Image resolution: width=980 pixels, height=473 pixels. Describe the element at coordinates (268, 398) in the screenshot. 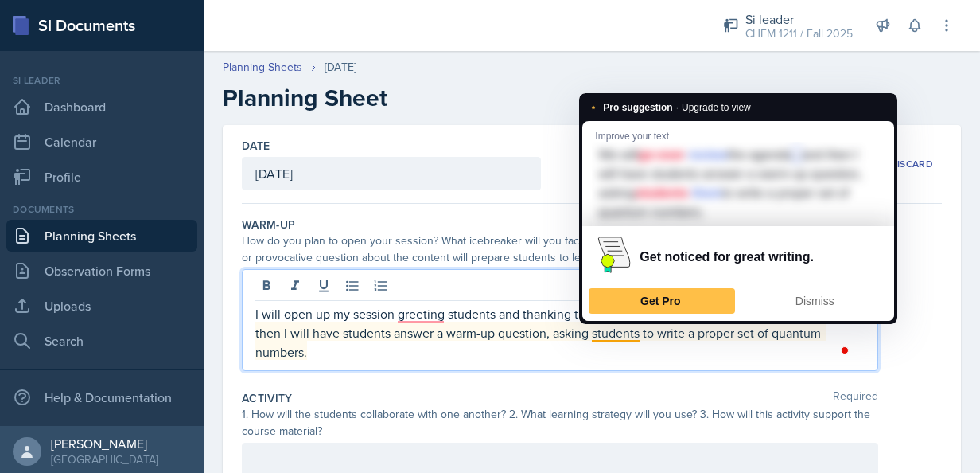

I see `label: Activity` at that location.